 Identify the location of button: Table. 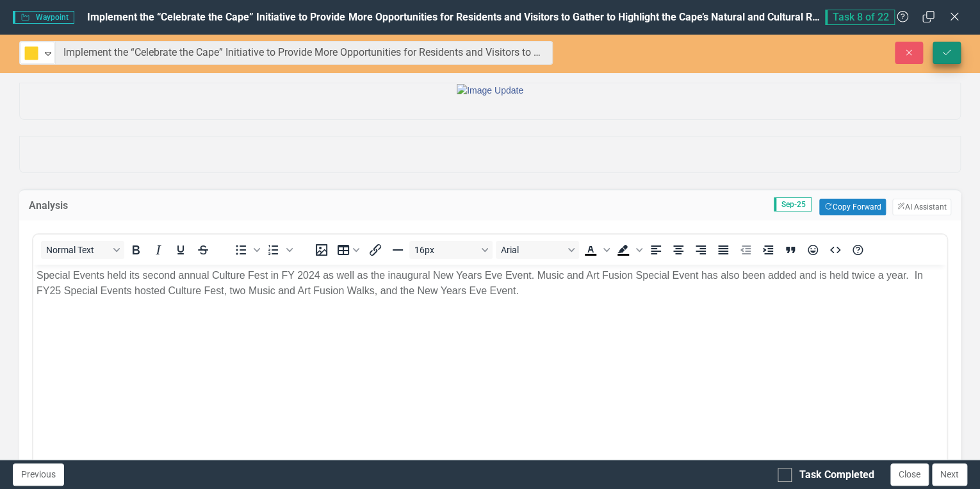
(348, 250).